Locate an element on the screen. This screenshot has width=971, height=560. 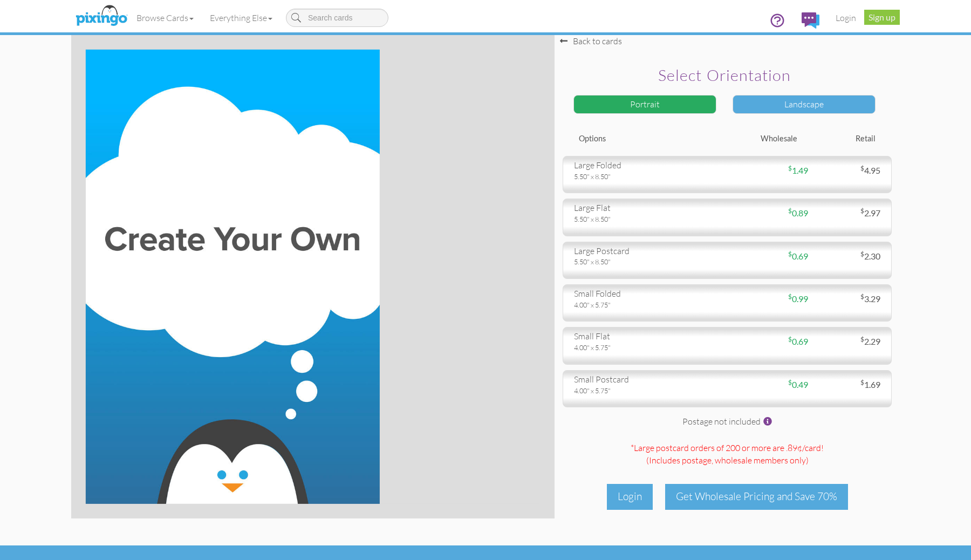
a: Everything Else is located at coordinates (241, 17).